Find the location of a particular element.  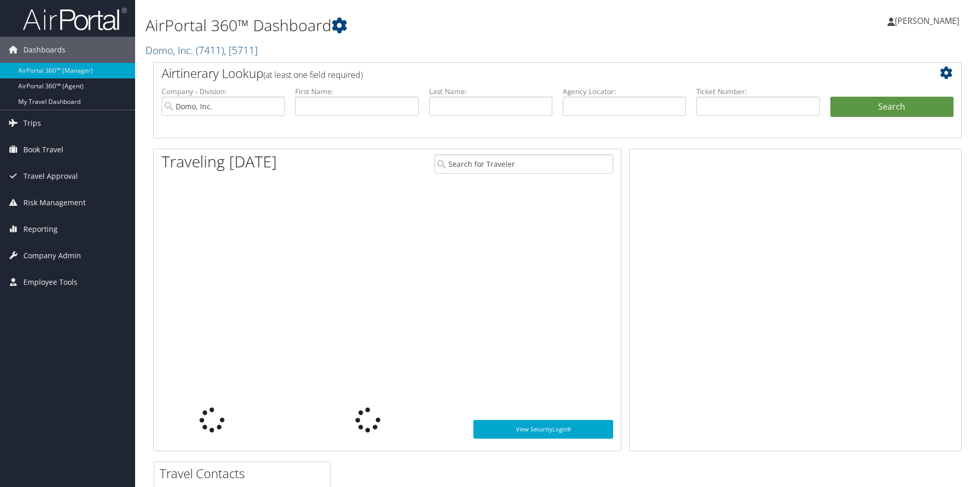

label: Ticket Number: is located at coordinates (757, 92).